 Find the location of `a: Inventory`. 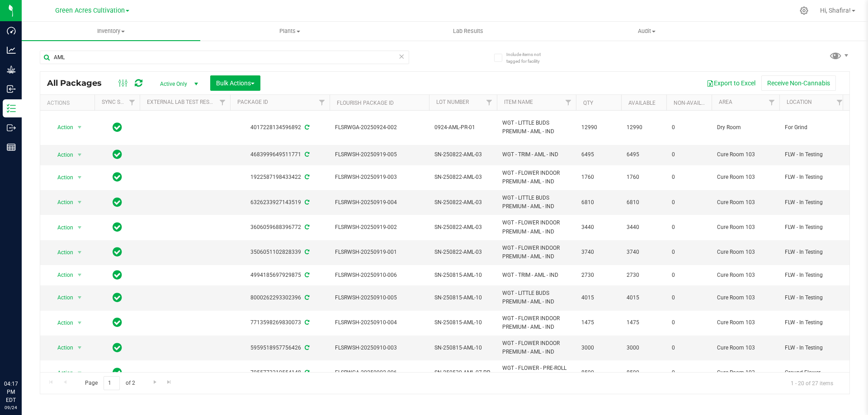

a: Inventory is located at coordinates (110, 31).